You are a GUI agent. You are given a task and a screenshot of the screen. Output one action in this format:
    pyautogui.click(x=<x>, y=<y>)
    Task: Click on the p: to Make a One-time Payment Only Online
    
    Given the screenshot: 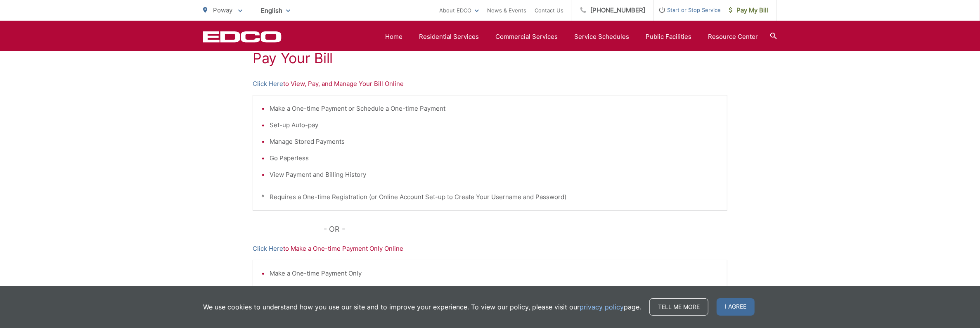 What is the action you would take?
    pyautogui.click(x=490, y=249)
    